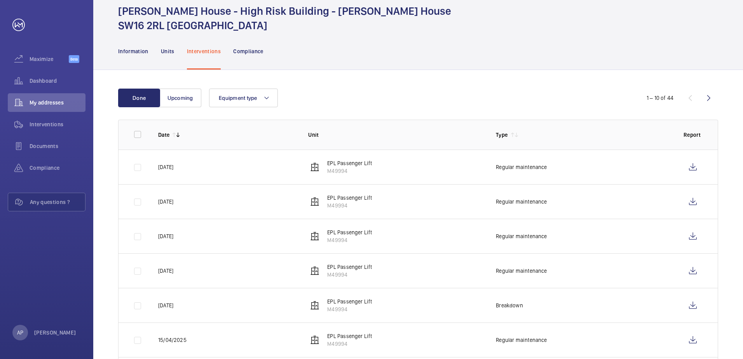  I want to click on button: Upcoming, so click(180, 98).